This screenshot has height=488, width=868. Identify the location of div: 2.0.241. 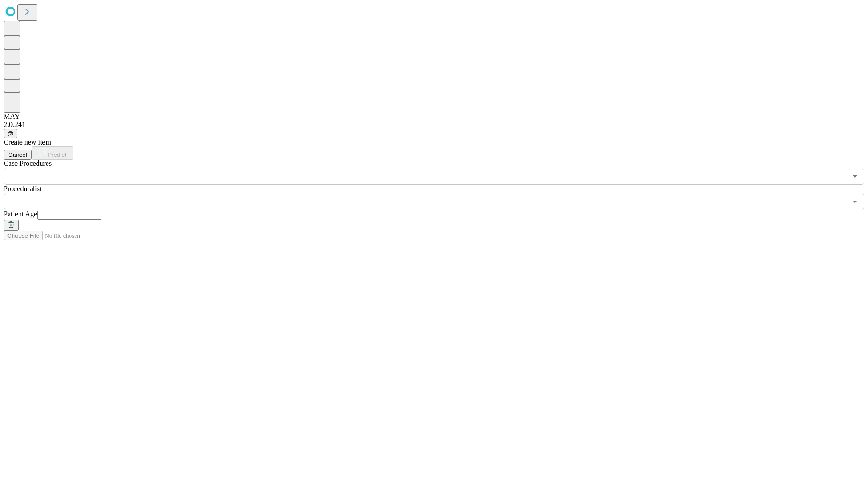
(434, 125).